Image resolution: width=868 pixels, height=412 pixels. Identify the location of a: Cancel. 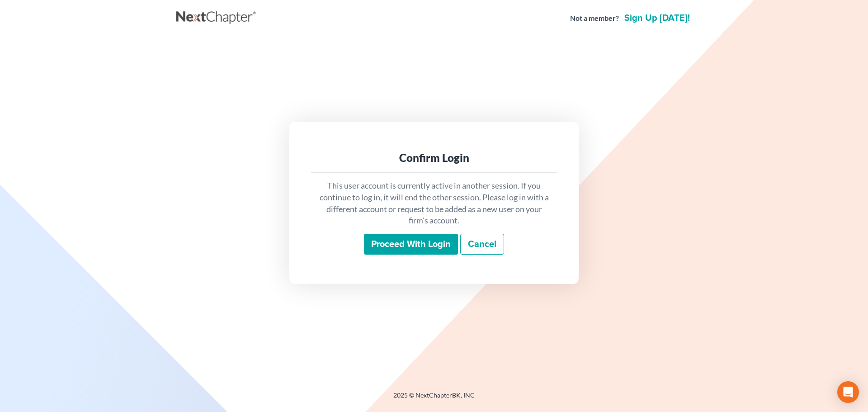
(482, 244).